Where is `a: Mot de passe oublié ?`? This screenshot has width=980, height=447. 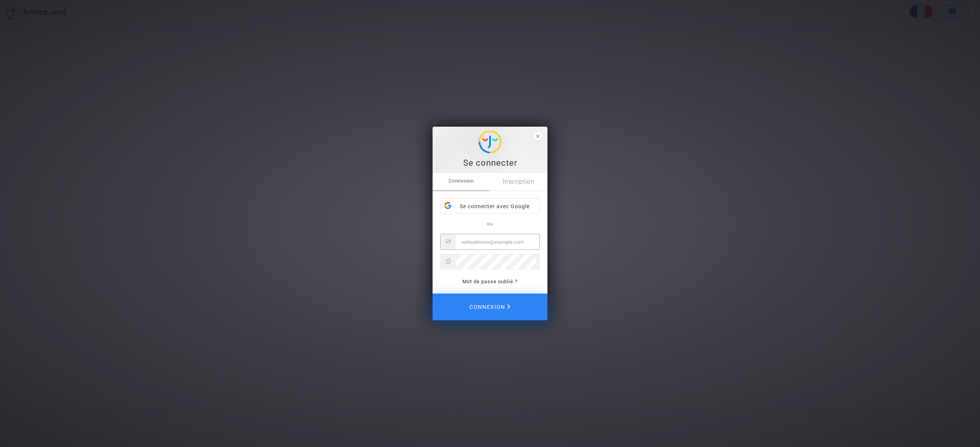 a: Mot de passe oublié ? is located at coordinates (490, 281).